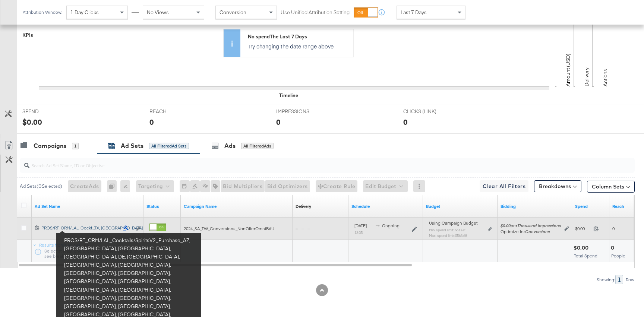  What do you see at coordinates (448, 236) in the screenshot?
I see `sub: Max. spend limit : $563.68` at bounding box center [448, 236].